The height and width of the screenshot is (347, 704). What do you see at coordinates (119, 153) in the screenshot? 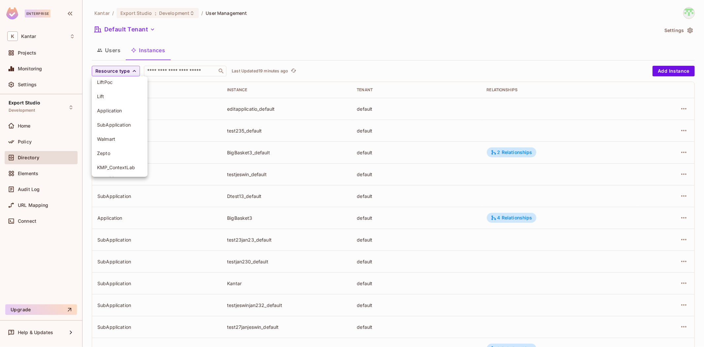
I see `span: Zepto` at bounding box center [119, 153].